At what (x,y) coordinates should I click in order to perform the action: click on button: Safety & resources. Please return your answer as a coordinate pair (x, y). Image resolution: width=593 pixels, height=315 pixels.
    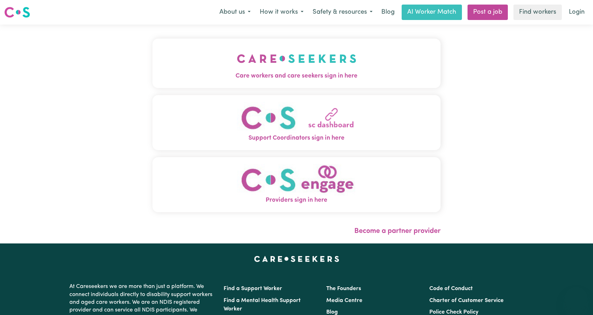
    Looking at the image, I should click on (342, 12).